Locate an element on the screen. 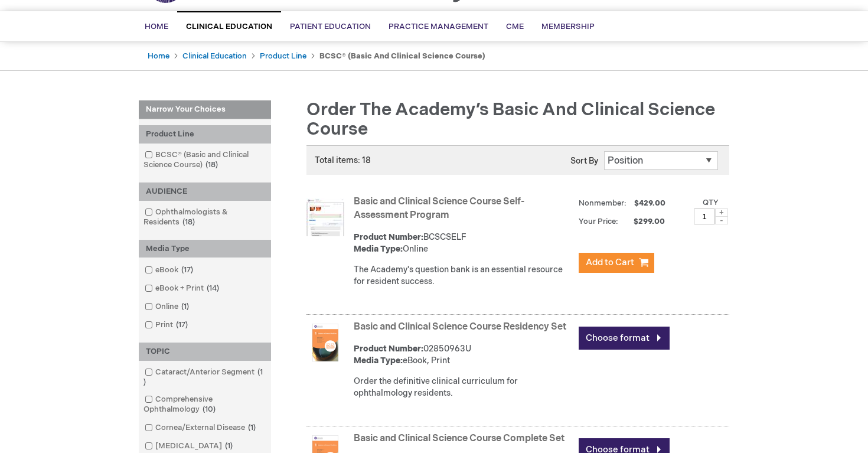  a: Home is located at coordinates (158, 56).